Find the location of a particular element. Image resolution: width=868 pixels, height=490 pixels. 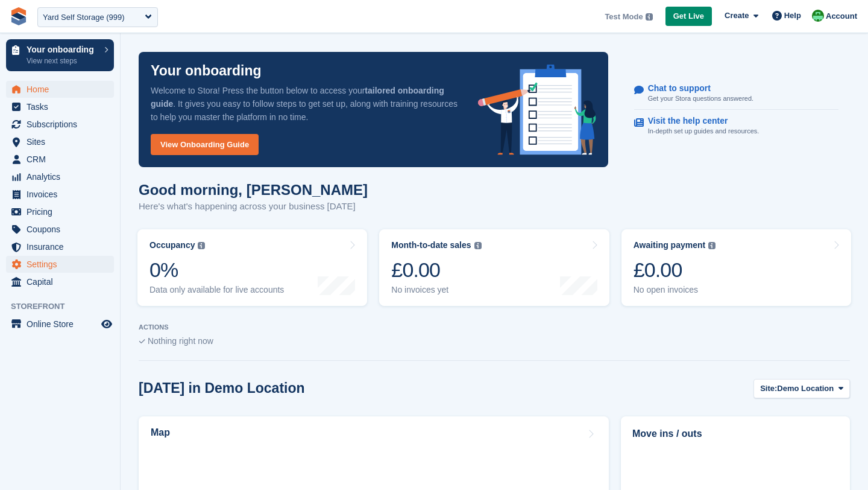

div: No open invoices is located at coordinates (675, 289).